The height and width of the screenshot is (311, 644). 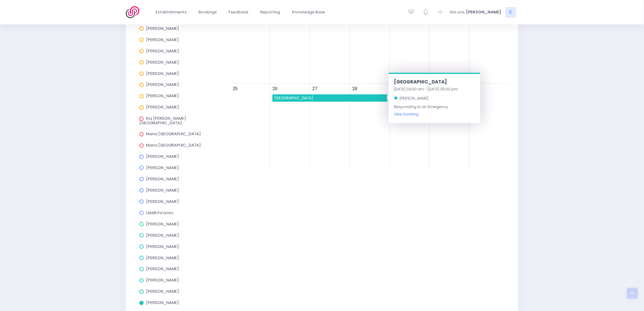 I want to click on span: Knowledge Base, so click(x=309, y=12).